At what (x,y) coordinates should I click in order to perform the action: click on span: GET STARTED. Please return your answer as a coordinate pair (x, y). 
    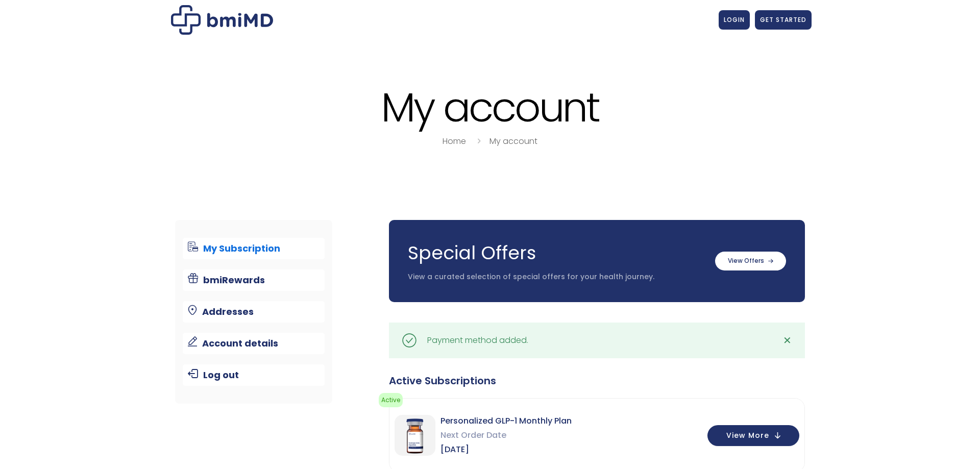
    Looking at the image, I should click on (783, 19).